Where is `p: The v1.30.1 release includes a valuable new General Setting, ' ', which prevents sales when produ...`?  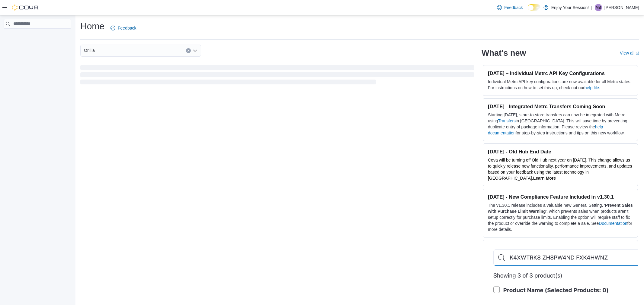 p: The v1.30.1 release includes a valuable new General Setting, ' ', which prevents sales when produ... is located at coordinates (560, 218).